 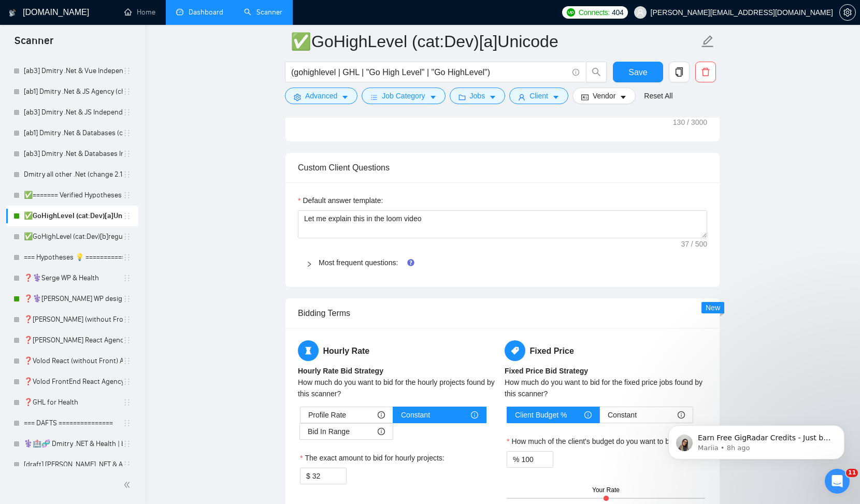 I want to click on p: Earn Free GigRadar Credits - Just by Sharing Your Story! 💬 Want more credits for sending proposal..., so click(x=112, y=35).